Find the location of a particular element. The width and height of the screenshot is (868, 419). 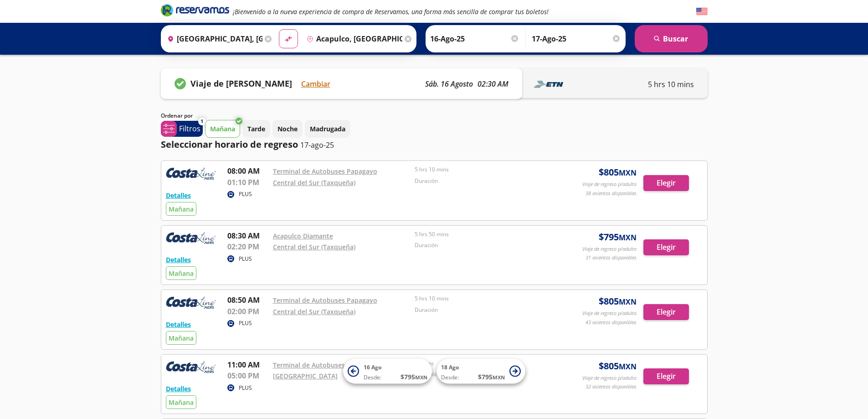

p: 17-ago-25 is located at coordinates (317, 145).